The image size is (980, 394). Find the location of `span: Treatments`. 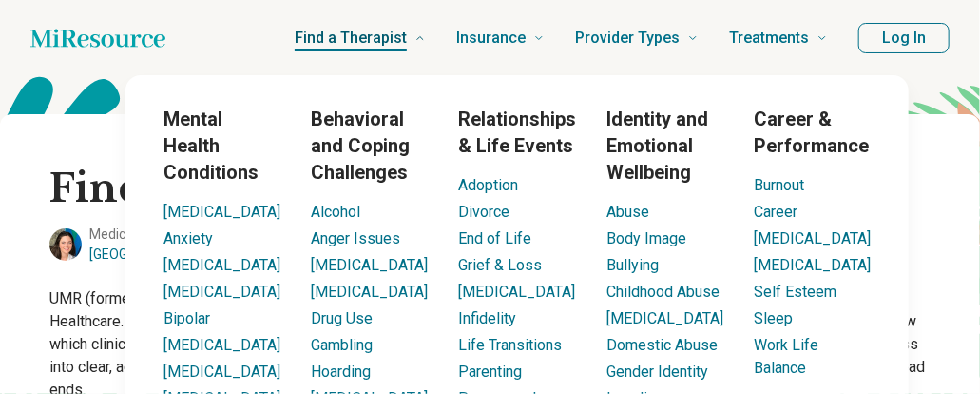

span: Treatments is located at coordinates (770, 38).